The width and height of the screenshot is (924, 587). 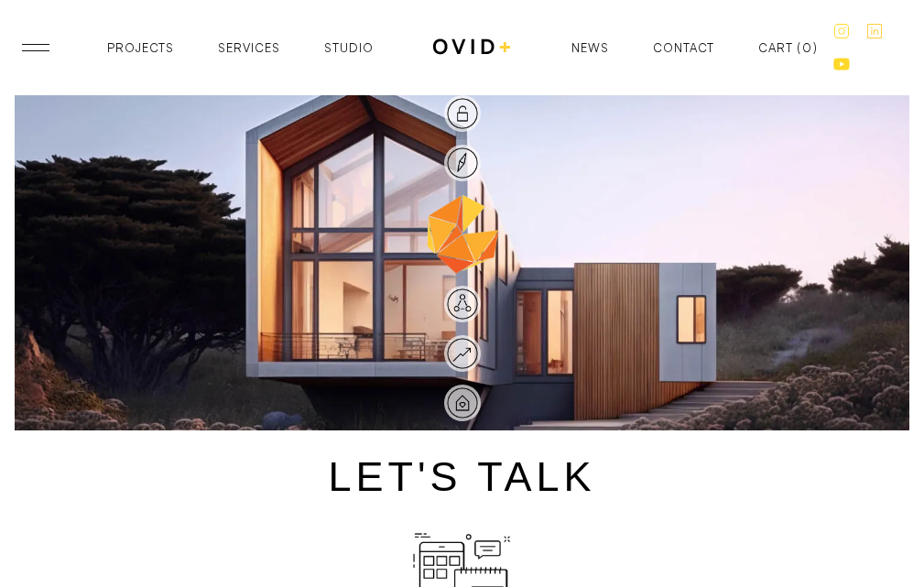 What do you see at coordinates (683, 48) in the screenshot?
I see `div: Contact` at bounding box center [683, 48].